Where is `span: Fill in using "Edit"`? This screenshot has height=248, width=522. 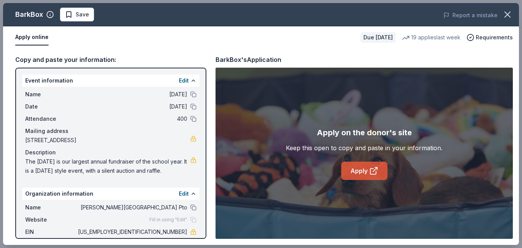
span: Fill in using "Edit" is located at coordinates (168, 220).